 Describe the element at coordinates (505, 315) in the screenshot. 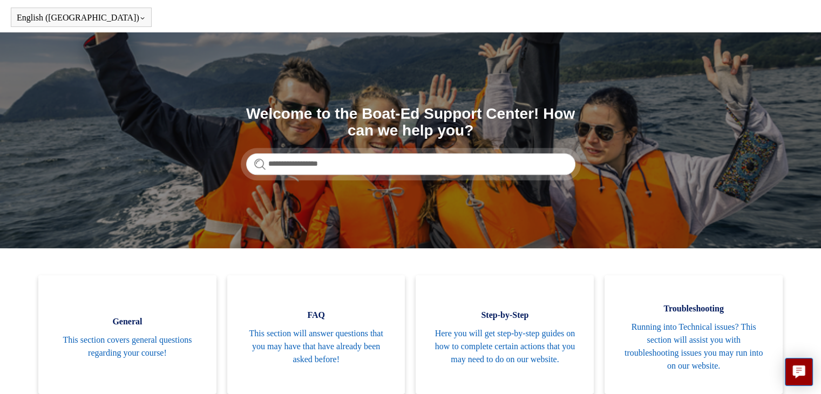

I see `span: Step-by-Step` at that location.